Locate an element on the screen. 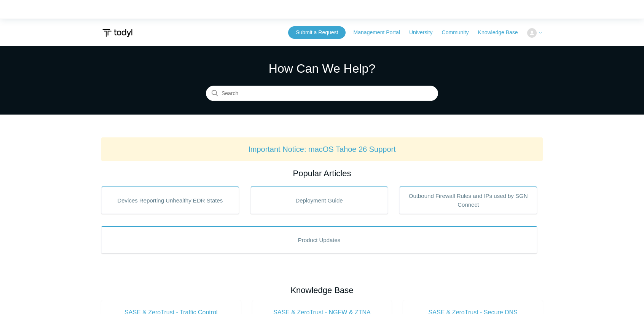 The width and height of the screenshot is (644, 314). a: Deployment Guide is located at coordinates (320, 200).